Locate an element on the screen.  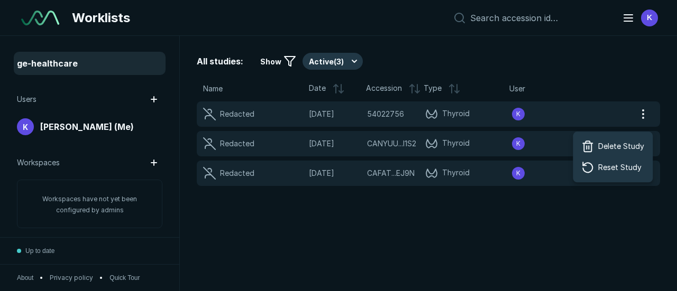
span: Date is located at coordinates (317, 89).